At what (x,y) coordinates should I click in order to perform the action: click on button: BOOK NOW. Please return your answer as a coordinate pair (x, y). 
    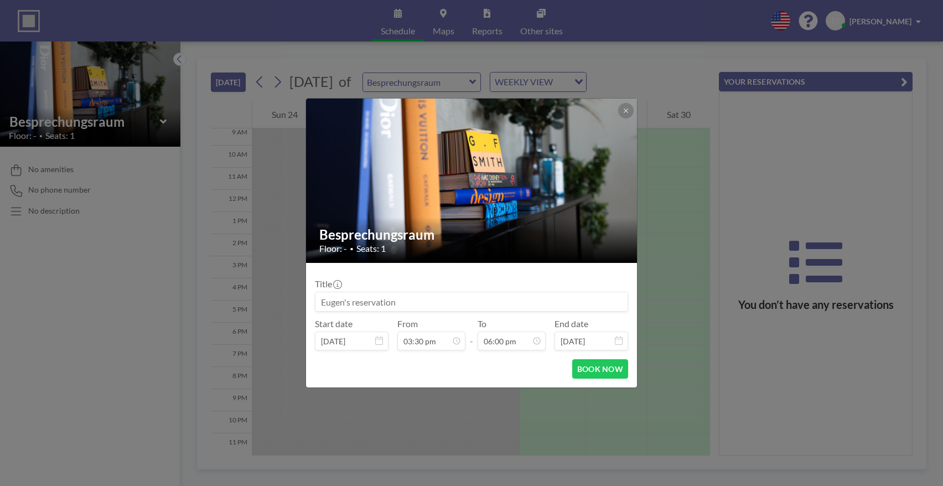
    Looking at the image, I should click on (600, 369).